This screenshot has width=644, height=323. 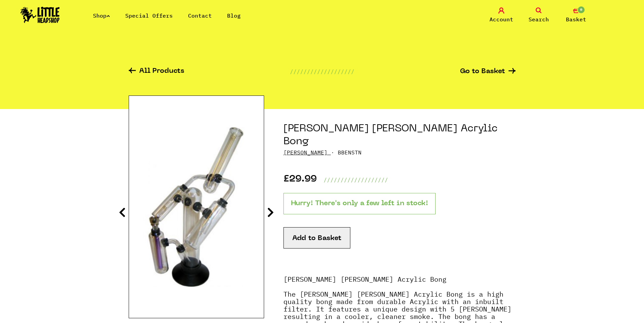 What do you see at coordinates (149, 16) in the screenshot?
I see `a: Special Offers` at bounding box center [149, 16].